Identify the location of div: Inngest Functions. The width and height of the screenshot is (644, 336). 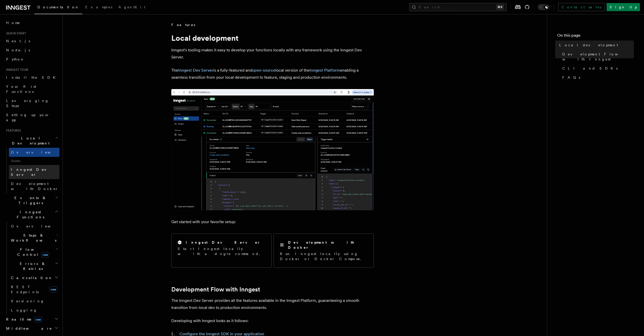
(32, 268).